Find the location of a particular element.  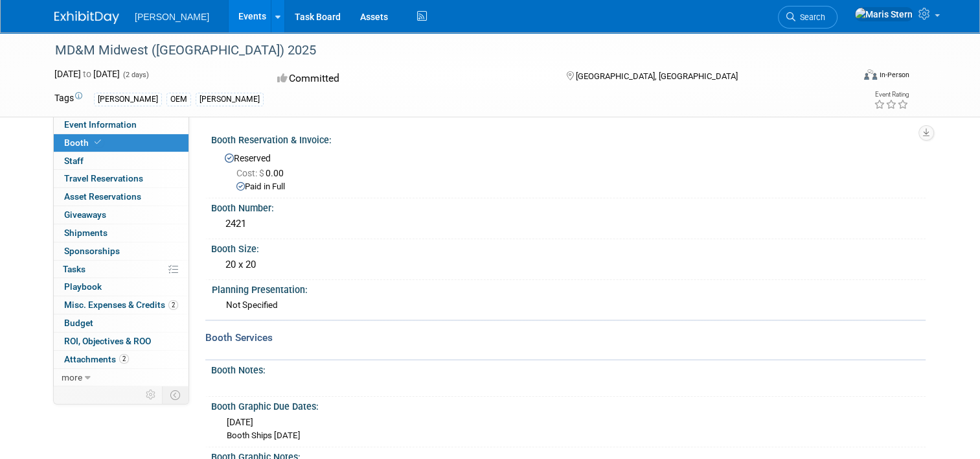

div: Event Rating is located at coordinates (891, 95).